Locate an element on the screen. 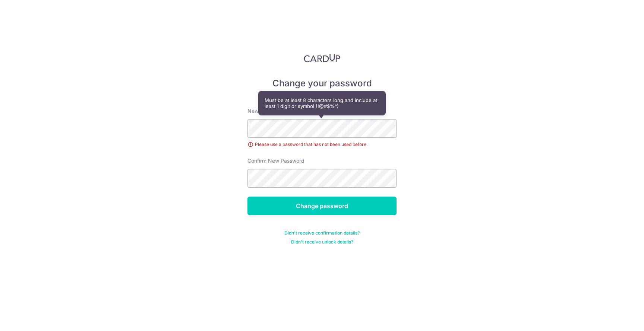 The image size is (644, 331). h5: Change your password is located at coordinates (322, 83).